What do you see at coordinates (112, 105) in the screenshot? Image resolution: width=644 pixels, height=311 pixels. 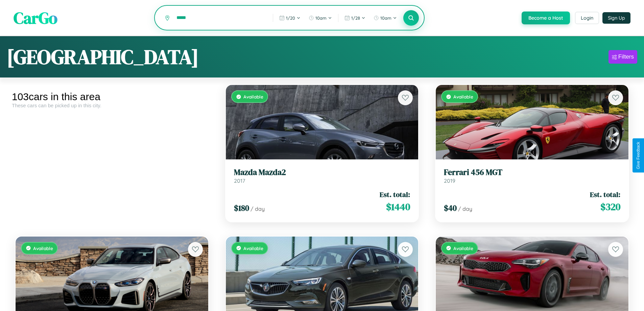 I see `div: These cars can be picked up in this city.` at bounding box center [112, 105].